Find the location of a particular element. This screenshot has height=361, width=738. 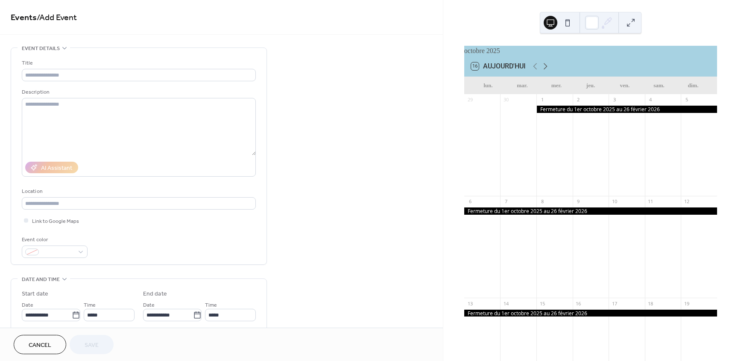

div: 11 is located at coordinates (651, 201).